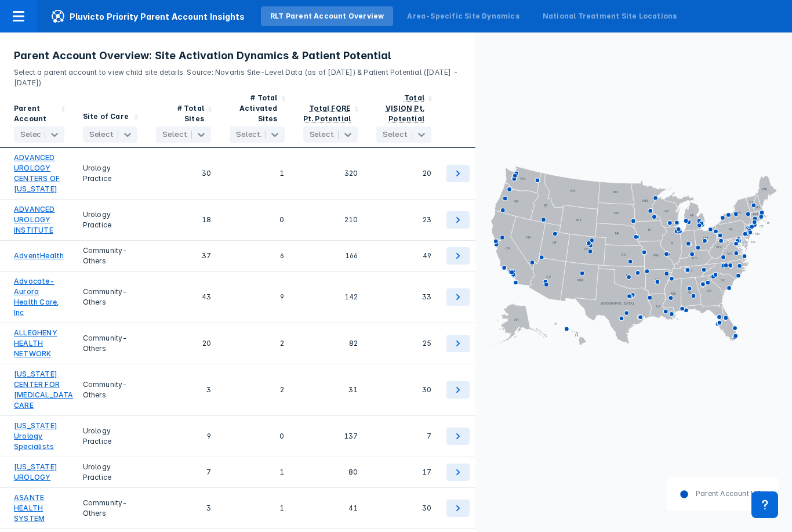 This screenshot has width=792, height=532. Describe the element at coordinates (427, 472) in the screenshot. I see `div: 17` at that location.